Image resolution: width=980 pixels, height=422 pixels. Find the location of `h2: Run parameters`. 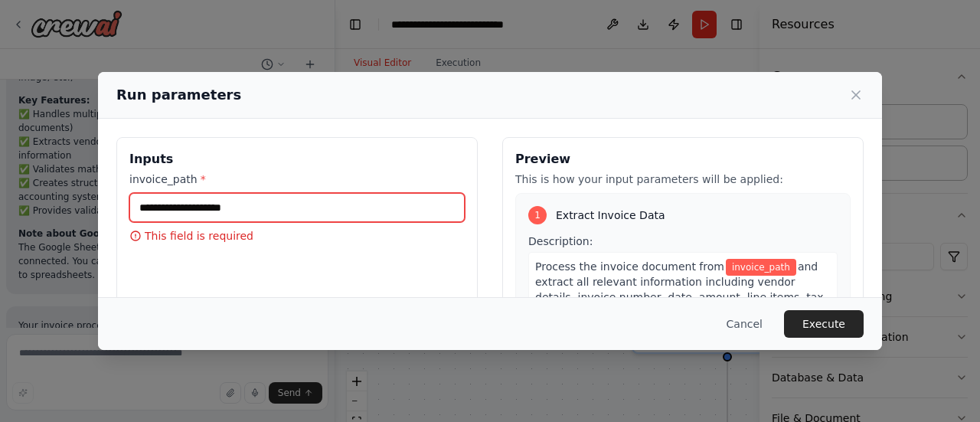

h2: Run parameters is located at coordinates (178, 95).